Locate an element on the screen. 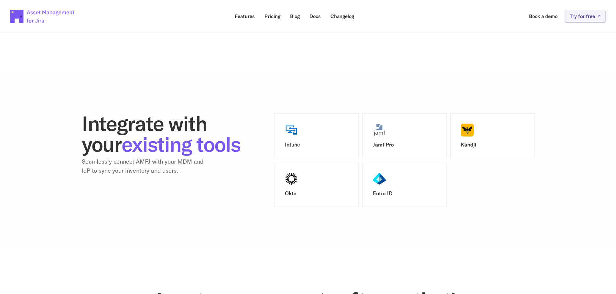  h3: Okta is located at coordinates (316, 194).